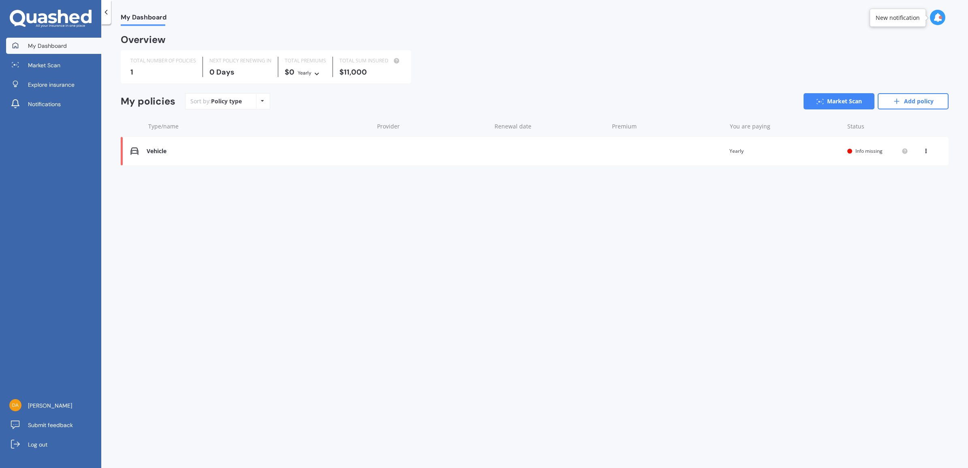 The image size is (968, 468). What do you see at coordinates (44, 104) in the screenshot?
I see `span: Notifications` at bounding box center [44, 104].